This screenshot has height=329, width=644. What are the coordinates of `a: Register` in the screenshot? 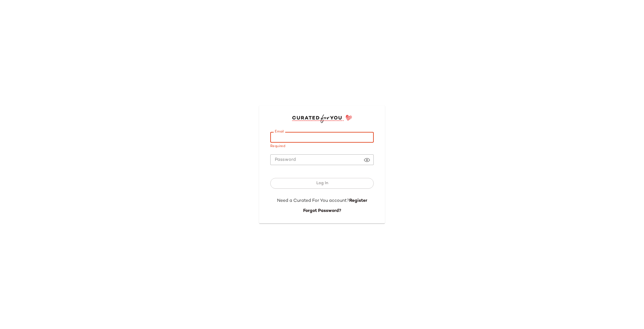 It's located at (358, 201).